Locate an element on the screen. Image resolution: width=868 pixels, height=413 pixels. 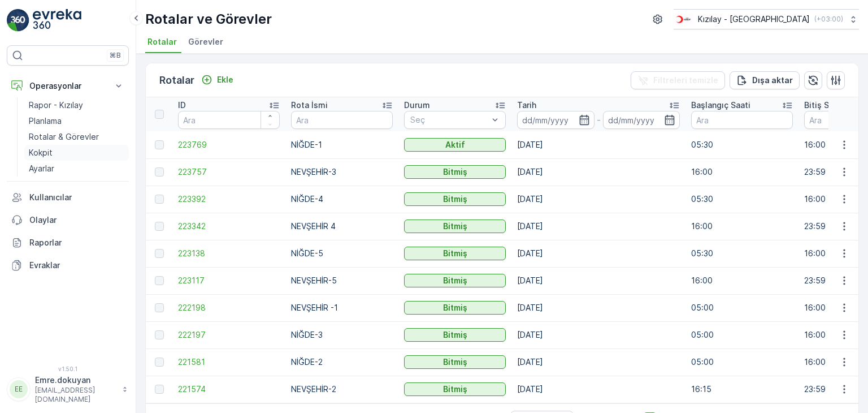
span: 223117 is located at coordinates (229, 281).